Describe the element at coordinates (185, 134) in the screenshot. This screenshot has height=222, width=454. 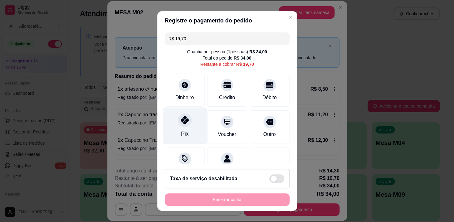
I see `div: Pix` at that location.